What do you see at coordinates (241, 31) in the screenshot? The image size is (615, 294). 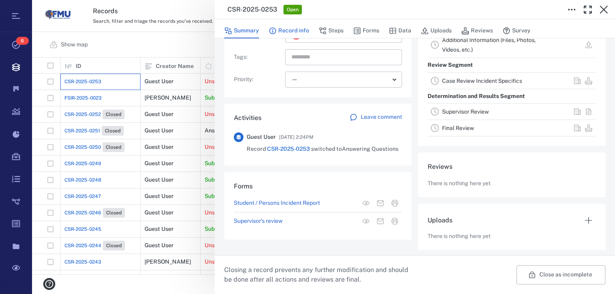 I see `button: Summary` at bounding box center [241, 31].